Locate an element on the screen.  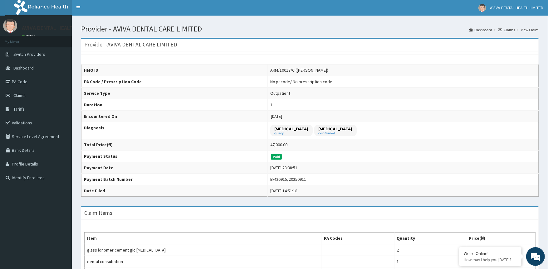
th: Encountered On is located at coordinates (175, 116).